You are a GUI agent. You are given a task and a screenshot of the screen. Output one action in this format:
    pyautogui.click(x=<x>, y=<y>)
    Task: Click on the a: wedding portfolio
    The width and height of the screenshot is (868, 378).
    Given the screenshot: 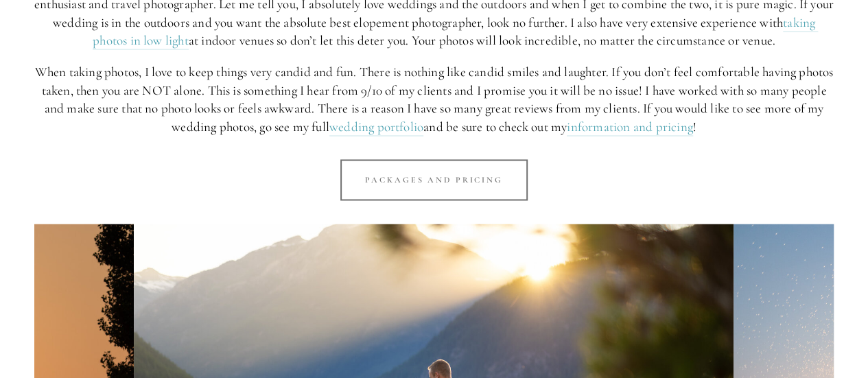 What is the action you would take?
    pyautogui.click(x=376, y=127)
    